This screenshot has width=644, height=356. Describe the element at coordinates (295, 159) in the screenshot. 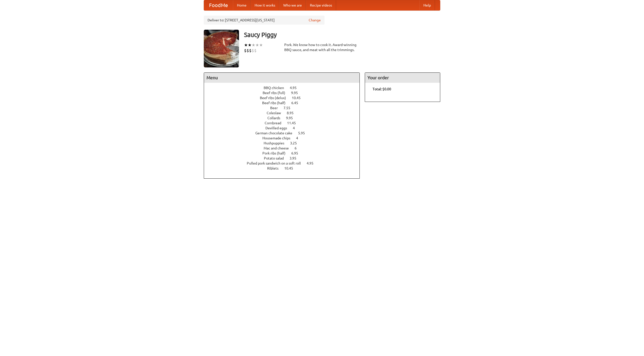

I see `span: 3.95` at that location.